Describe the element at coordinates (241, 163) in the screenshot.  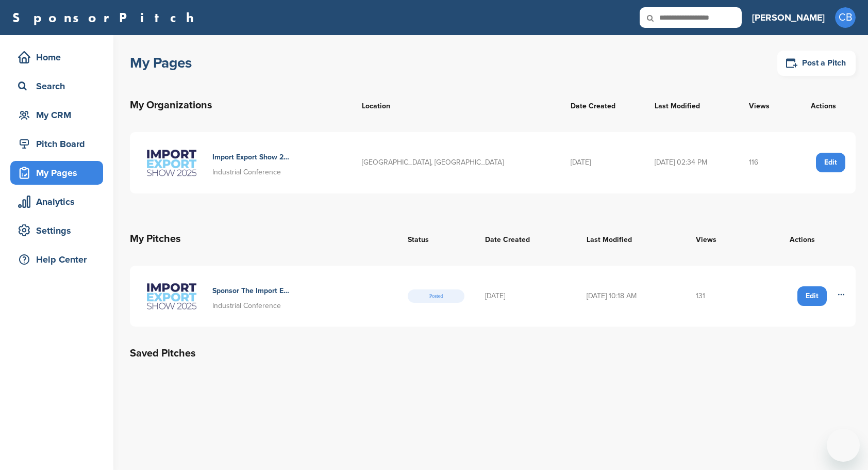
I see `a: Import export show 2025 logo light blue pos Import Export Show 2025 Industrial Conference` at that location.